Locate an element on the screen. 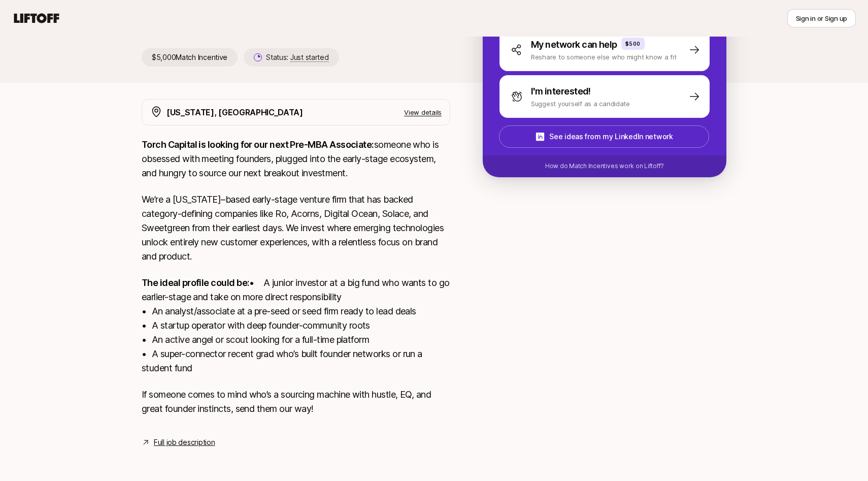 The height and width of the screenshot is (481, 868). button: See ideas from my LinkedIn network is located at coordinates (604, 136).